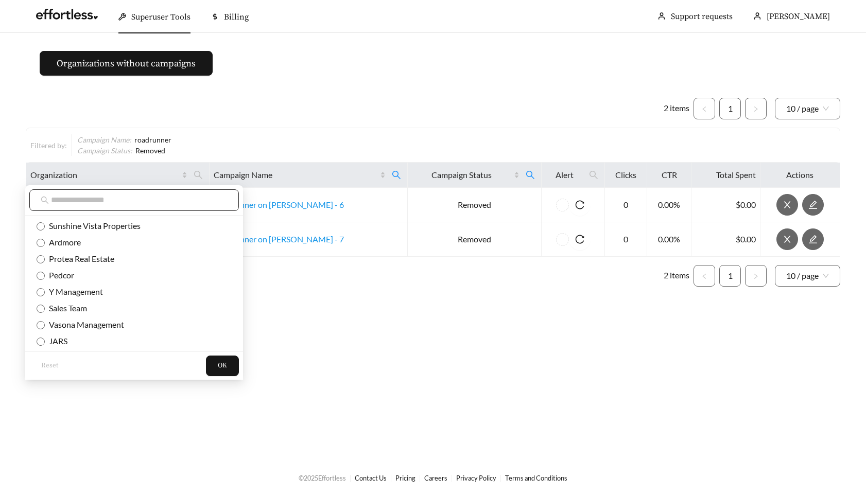 The height and width of the screenshot is (496, 866). What do you see at coordinates (79, 258) in the screenshot?
I see `span: Protea Real Estate` at bounding box center [79, 258].